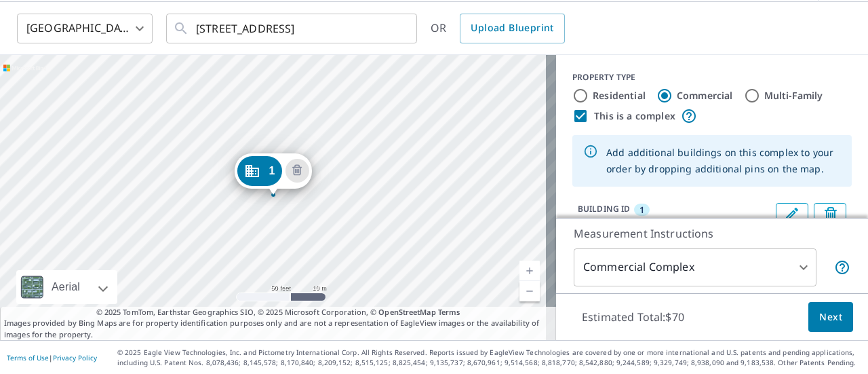 The image size is (868, 374). I want to click on span: Upload Blueprint, so click(512, 28).